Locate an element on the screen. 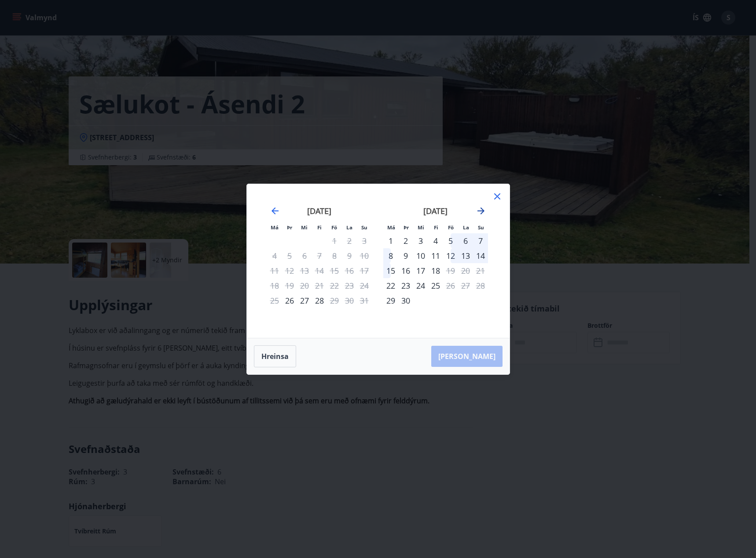  div: 11 is located at coordinates (435, 256).